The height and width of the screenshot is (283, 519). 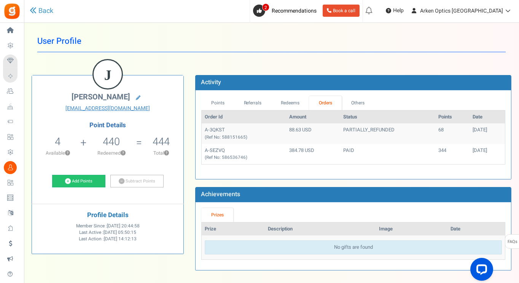 I want to click on th: Amount, so click(x=313, y=117).